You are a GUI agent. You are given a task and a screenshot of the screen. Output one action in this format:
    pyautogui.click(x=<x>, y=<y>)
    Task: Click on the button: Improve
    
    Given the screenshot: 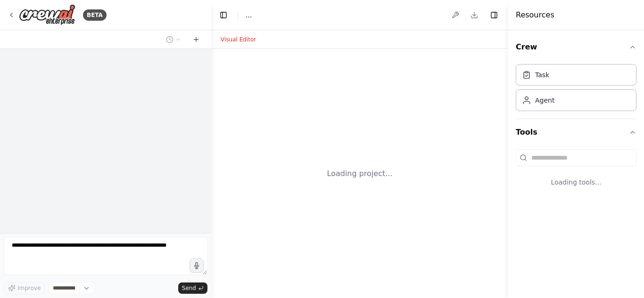 What is the action you would take?
    pyautogui.click(x=24, y=288)
    